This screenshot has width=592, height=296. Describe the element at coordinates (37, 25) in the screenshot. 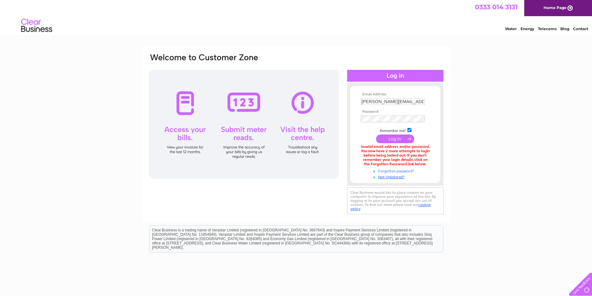

I see `img: logo.png` at that location.